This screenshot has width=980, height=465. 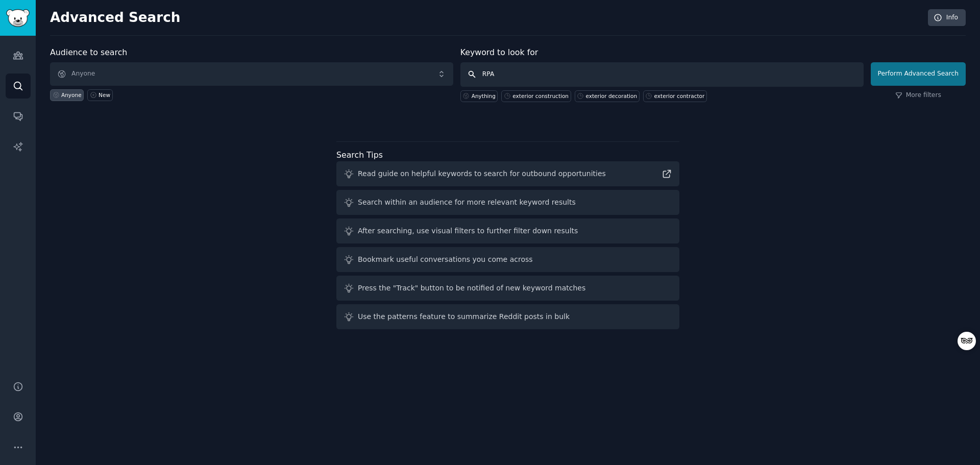 I want to click on h2: Advanced Search, so click(x=486, y=18).